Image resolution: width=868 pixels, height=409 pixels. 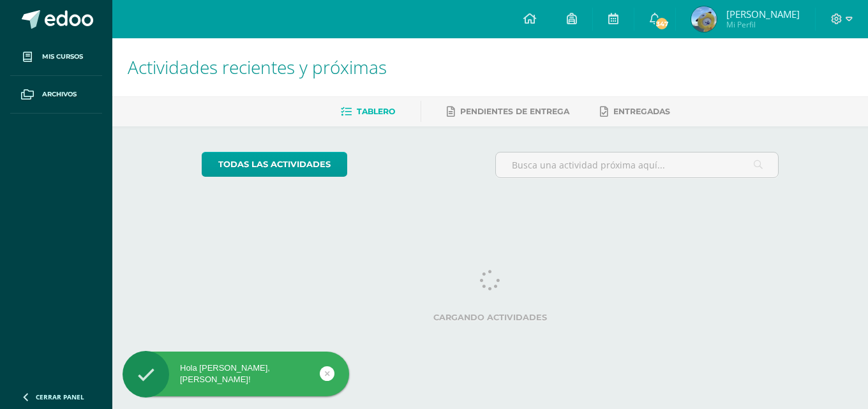 What do you see at coordinates (641, 111) in the screenshot?
I see `span: Entregadas` at bounding box center [641, 111].